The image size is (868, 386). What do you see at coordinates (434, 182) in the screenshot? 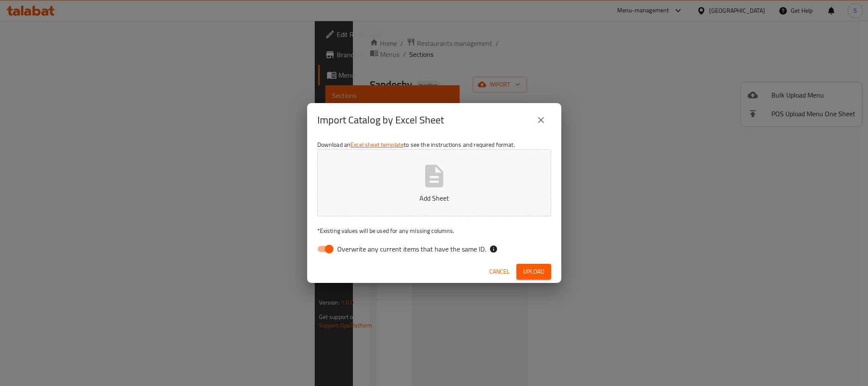
I see `button: Add Sheet` at bounding box center [434, 182].